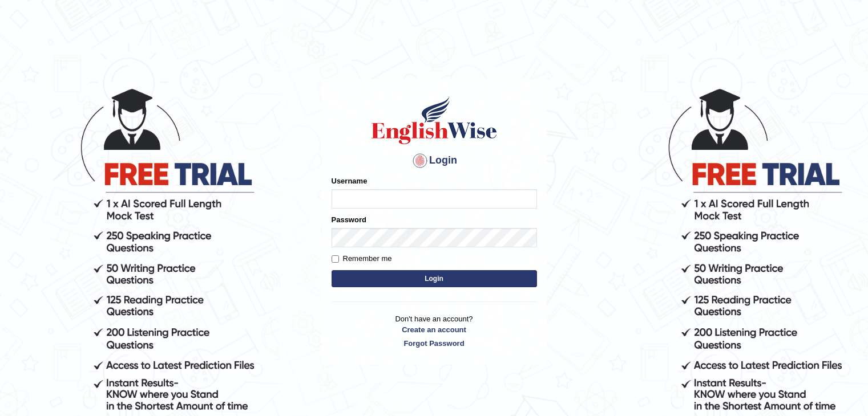 This screenshot has height=416, width=868. I want to click on input: Remember me, so click(335, 259).